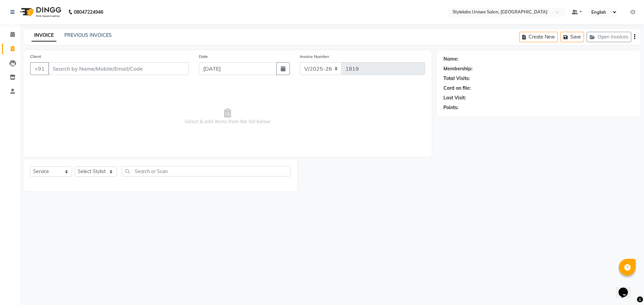  What do you see at coordinates (40, 12) in the screenshot?
I see `img: logo` at bounding box center [40, 12].